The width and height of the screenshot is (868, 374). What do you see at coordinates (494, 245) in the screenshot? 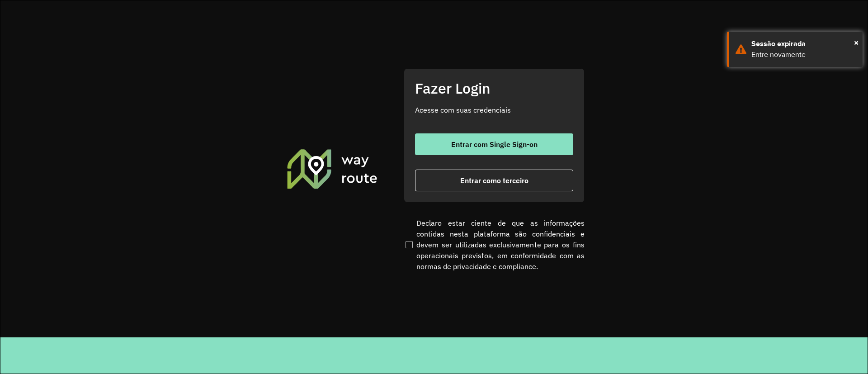
I see `label: Declaro estar ciente de que as informações contidas nesta plataforma são confidenciais e devem se...` at bounding box center [494, 245].